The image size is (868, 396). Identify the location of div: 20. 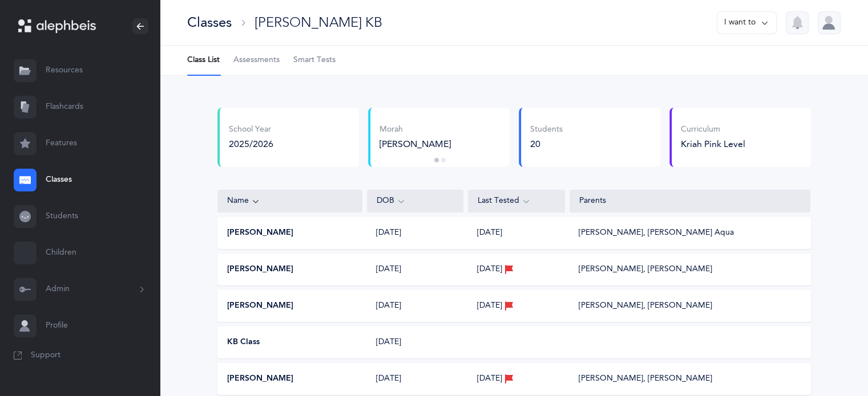
(546, 144).